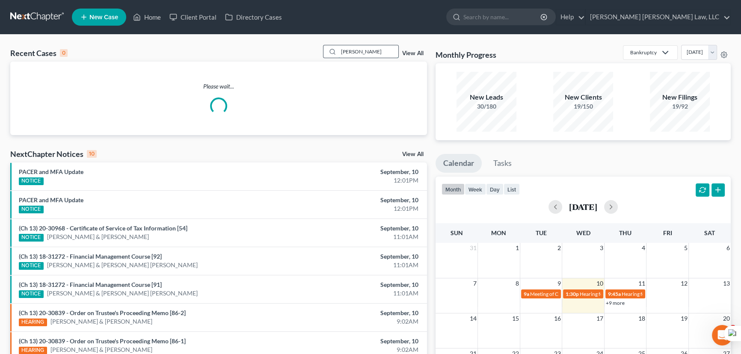  I want to click on span: 1, so click(517, 248).